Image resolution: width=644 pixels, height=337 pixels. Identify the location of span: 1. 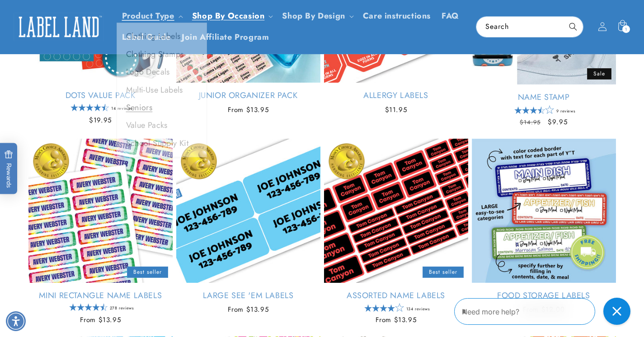
(626, 29).